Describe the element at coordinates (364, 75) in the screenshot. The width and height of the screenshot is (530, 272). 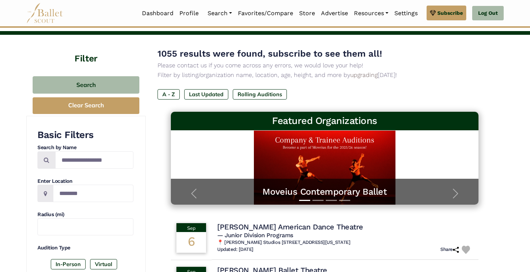
I see `a: upgrading` at that location.